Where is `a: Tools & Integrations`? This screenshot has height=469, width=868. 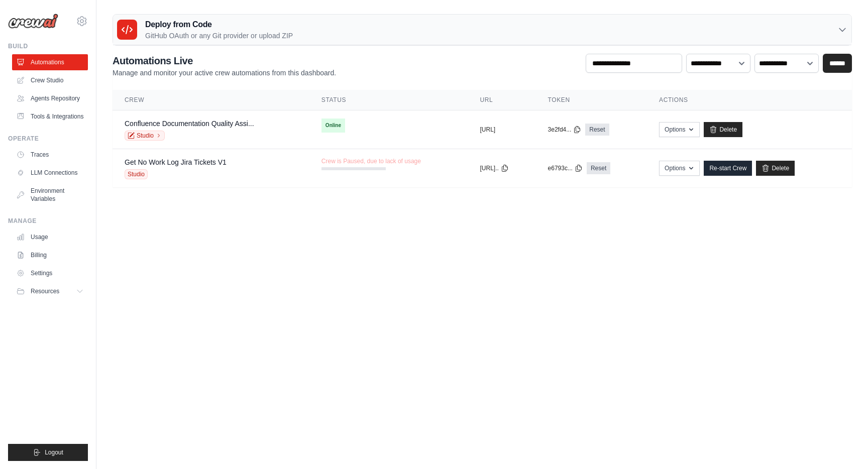 a: Tools & Integrations is located at coordinates (49, 117).